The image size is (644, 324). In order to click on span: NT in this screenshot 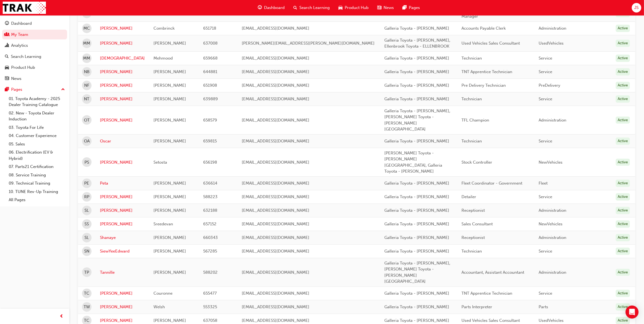, I will do `click(87, 99)`.